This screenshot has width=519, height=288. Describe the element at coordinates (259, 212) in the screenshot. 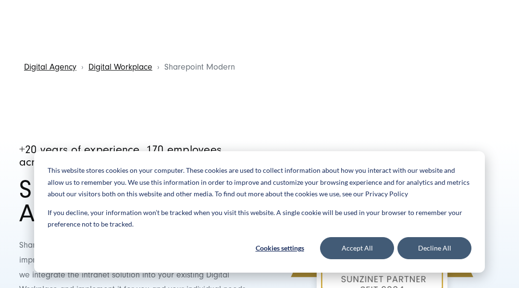

I see `div: Cookie banner` at that location.